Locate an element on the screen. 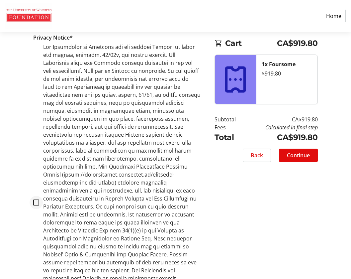  td: Fees is located at coordinates (229, 127).